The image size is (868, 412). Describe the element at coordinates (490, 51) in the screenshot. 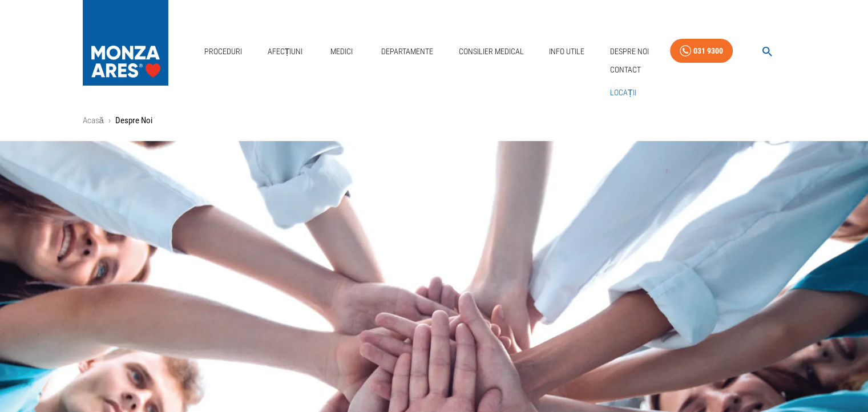

I see `a: Consilier Medical` at that location.